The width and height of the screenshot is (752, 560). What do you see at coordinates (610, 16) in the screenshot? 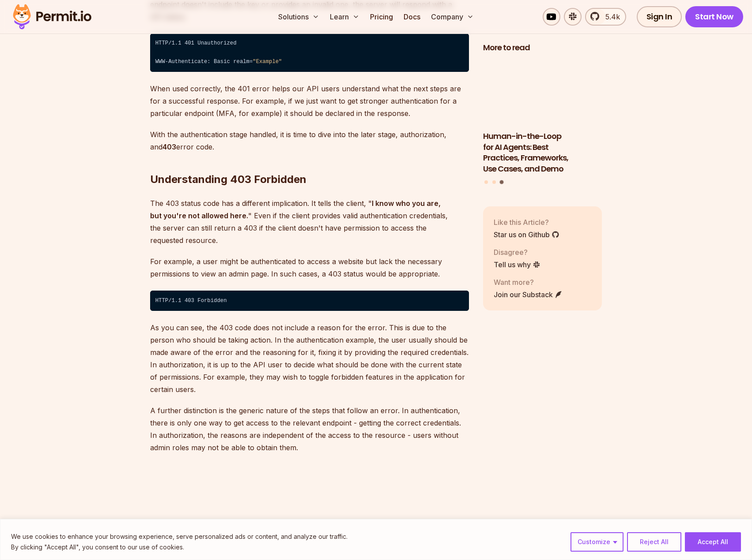
I see `span: 5.4k` at bounding box center [610, 16].